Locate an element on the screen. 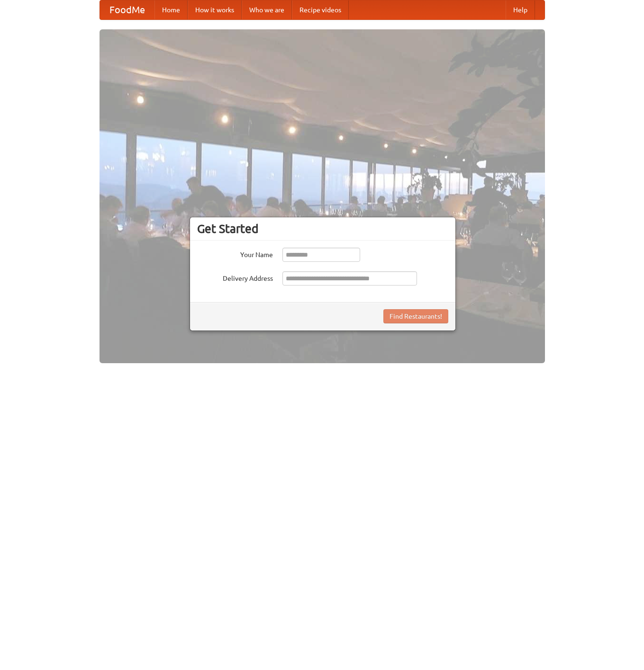 This screenshot has height=670, width=644. label: Delivery Address is located at coordinates (235, 277).